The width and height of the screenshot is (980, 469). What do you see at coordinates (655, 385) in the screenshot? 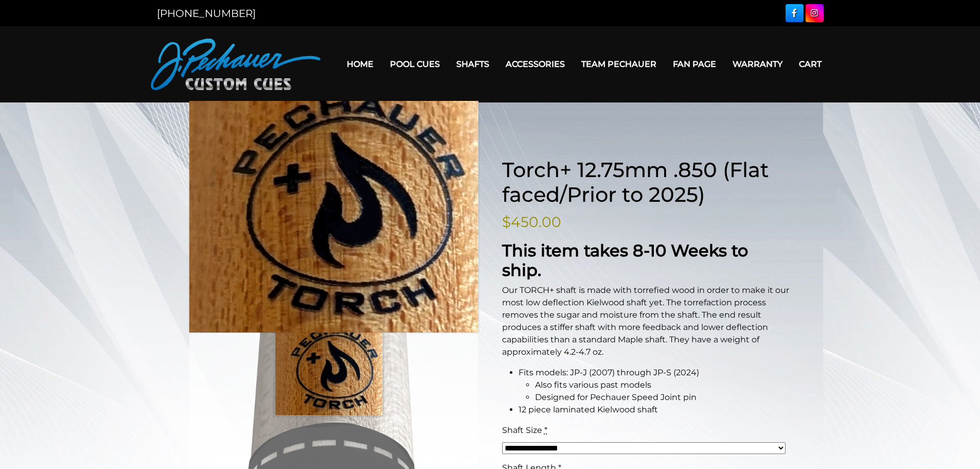
I see `li: Fits models: JP-J (2007) through JP-S (2024)` at bounding box center [655, 385].